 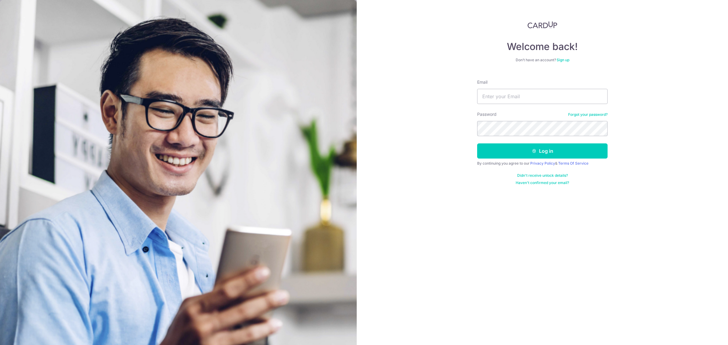 I want to click on a: Didn't receive unlock details?, so click(x=543, y=176).